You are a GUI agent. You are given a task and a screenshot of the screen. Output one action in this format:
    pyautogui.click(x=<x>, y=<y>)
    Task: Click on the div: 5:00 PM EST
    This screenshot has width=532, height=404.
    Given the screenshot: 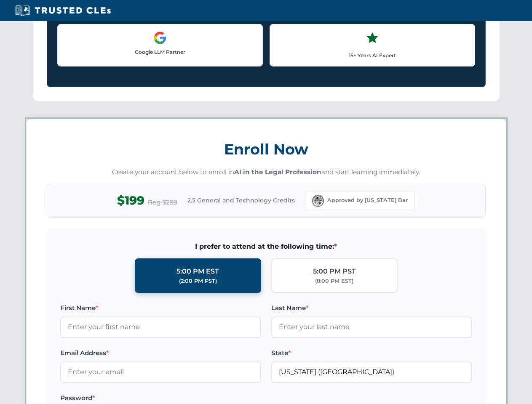 What is the action you would take?
    pyautogui.click(x=197, y=272)
    